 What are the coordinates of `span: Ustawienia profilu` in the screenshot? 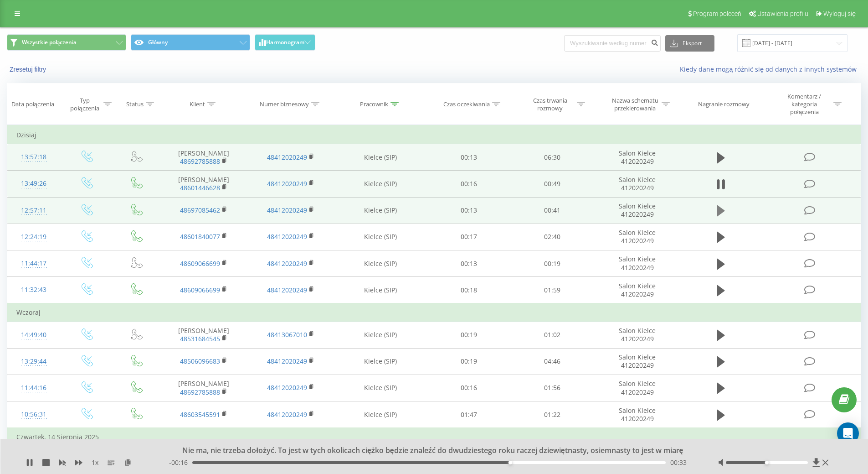 It's located at (783, 14).